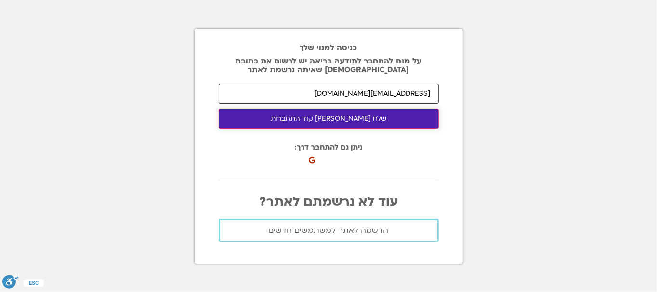 The image size is (657, 292). I want to click on a: הרשמה לאתר למשתמשים חדשים, so click(328, 231).